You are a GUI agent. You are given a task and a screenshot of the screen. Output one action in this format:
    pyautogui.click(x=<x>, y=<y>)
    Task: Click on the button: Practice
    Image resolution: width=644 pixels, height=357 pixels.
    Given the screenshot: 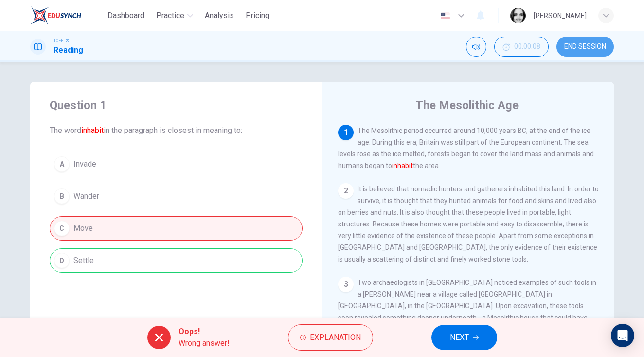 What is the action you would take?
    pyautogui.click(x=174, y=16)
    